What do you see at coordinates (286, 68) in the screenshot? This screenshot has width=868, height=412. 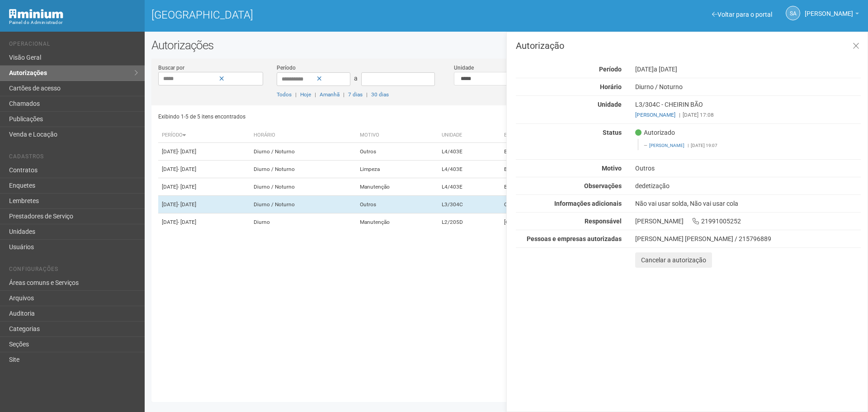 I see `label: Período` at bounding box center [286, 68].